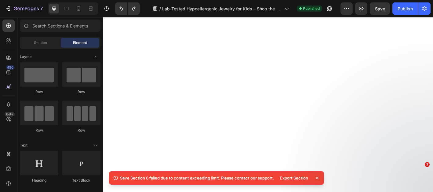 The image size is (433, 192). What do you see at coordinates (294, 178) in the screenshot?
I see `div: Export Section` at bounding box center [294, 178].